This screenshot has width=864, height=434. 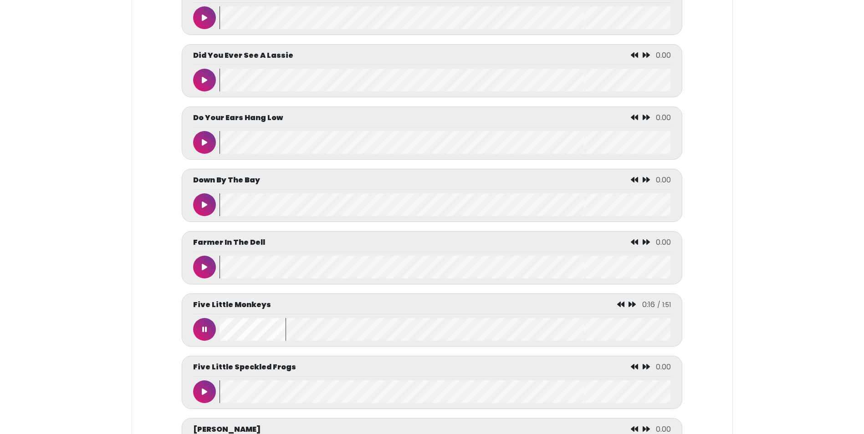 What do you see at coordinates (664, 305) in the screenshot?
I see `span: / 1:51` at bounding box center [664, 305].